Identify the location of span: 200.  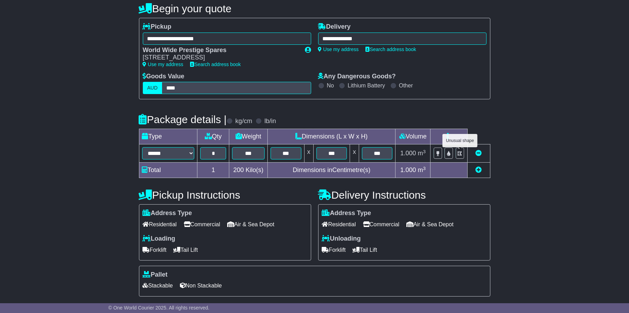
(238, 170).